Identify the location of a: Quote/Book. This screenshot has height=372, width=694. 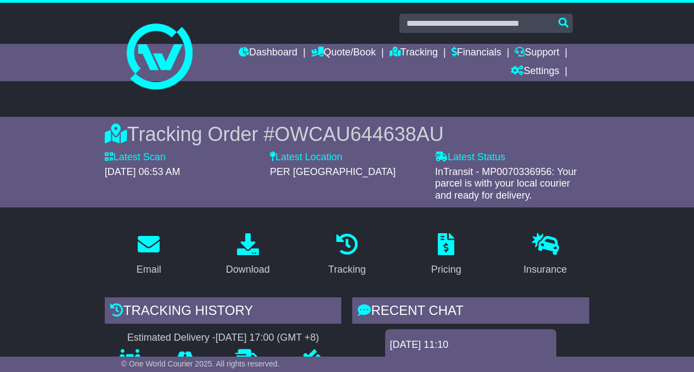
(343, 53).